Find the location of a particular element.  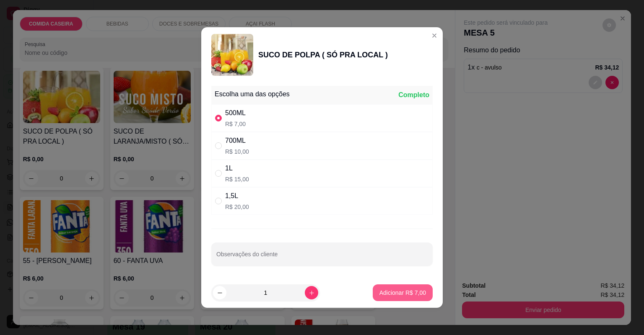

p: R$ 20,00 is located at coordinates (237, 207).